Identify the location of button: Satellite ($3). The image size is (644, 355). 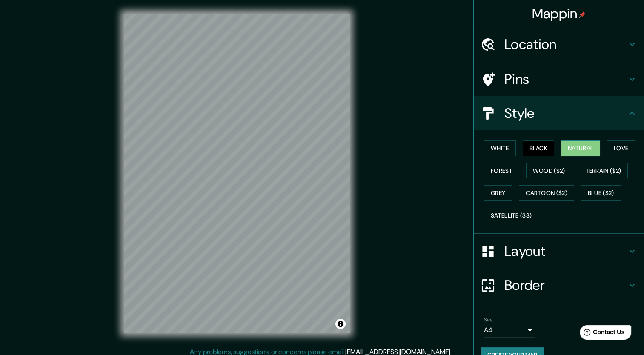
(511, 215).